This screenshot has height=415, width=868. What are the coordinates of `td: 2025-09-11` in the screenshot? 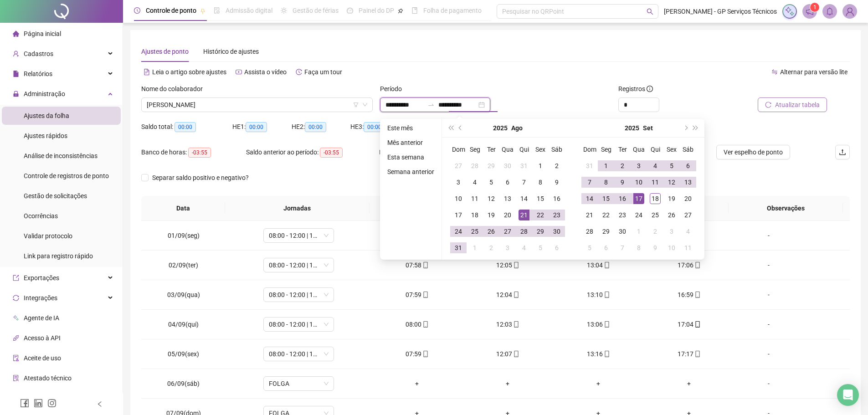 It's located at (655, 182).